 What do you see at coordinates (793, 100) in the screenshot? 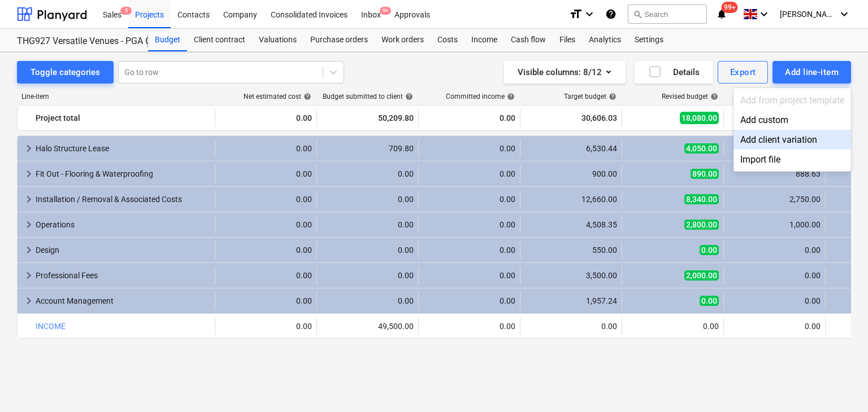
I see `div: Add from project template` at bounding box center [793, 100].